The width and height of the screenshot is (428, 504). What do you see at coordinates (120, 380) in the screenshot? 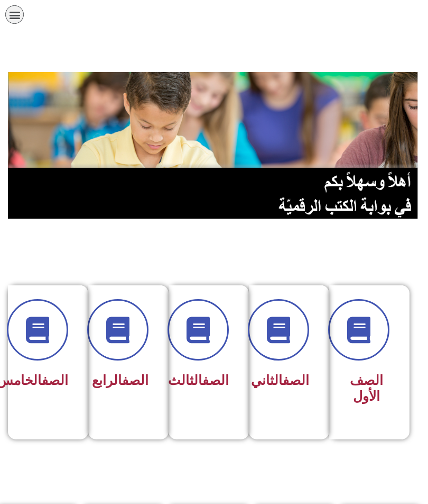
I see `span: الرابع` at bounding box center [120, 380].